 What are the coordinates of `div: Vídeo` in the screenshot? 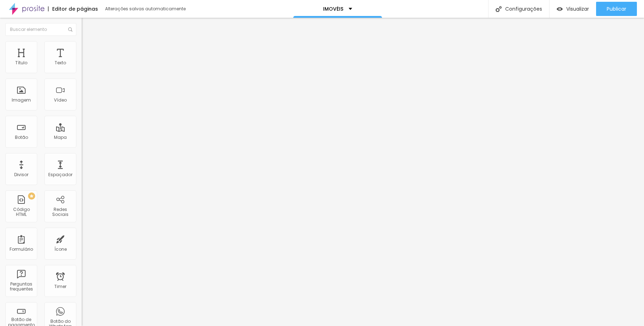 It's located at (61, 100).